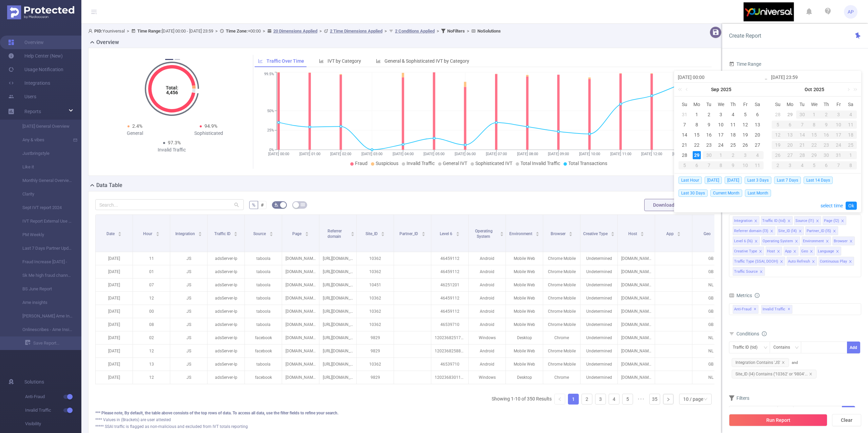 The height and width of the screenshot is (433, 868). I want to click on th: Mon, so click(697, 105).